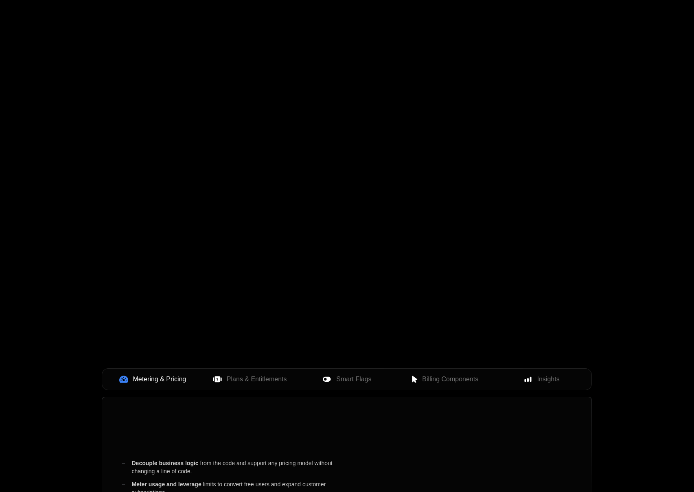 The image size is (694, 492). Describe the element at coordinates (166, 484) in the screenshot. I see `span: Meter usage and leverage` at that location.